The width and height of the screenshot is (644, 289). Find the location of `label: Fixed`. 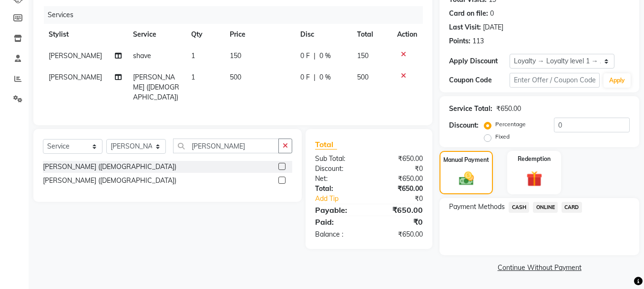

label: Fixed is located at coordinates (503, 136).